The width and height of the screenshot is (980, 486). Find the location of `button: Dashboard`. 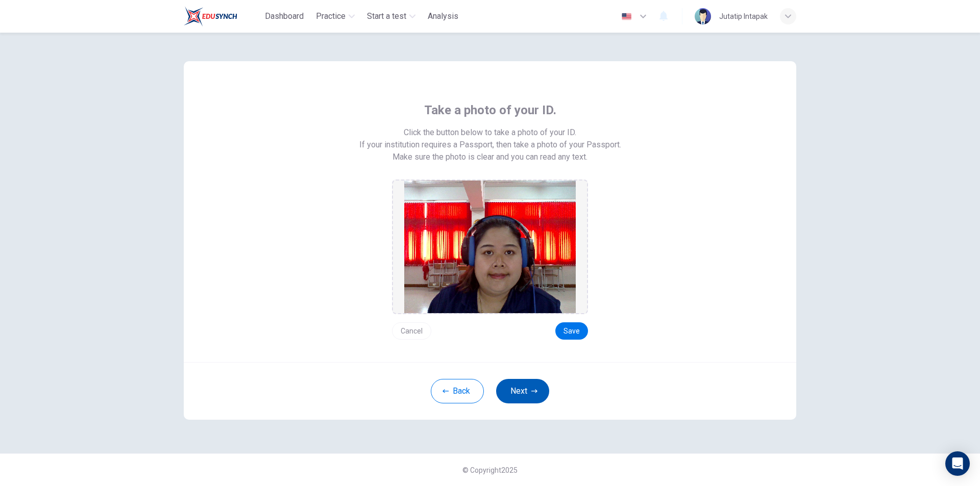

button: Dashboard is located at coordinates (284, 17).